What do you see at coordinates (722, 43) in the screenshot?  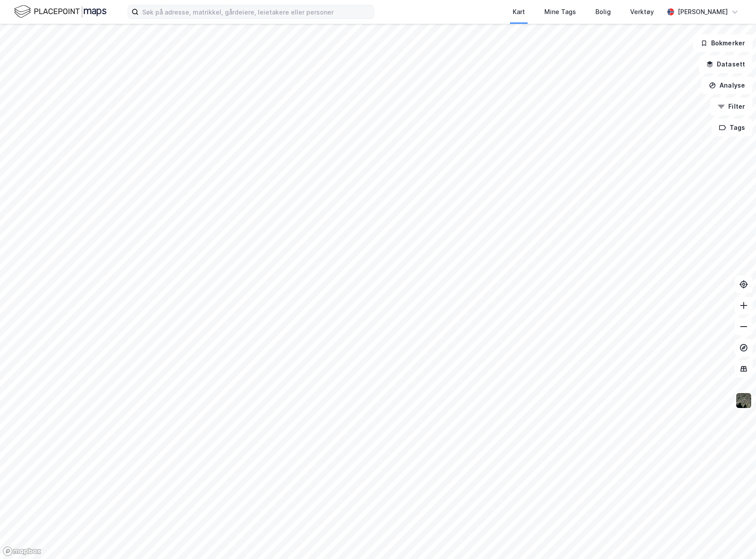 I see `button: Bokmerker` at bounding box center [722, 43].